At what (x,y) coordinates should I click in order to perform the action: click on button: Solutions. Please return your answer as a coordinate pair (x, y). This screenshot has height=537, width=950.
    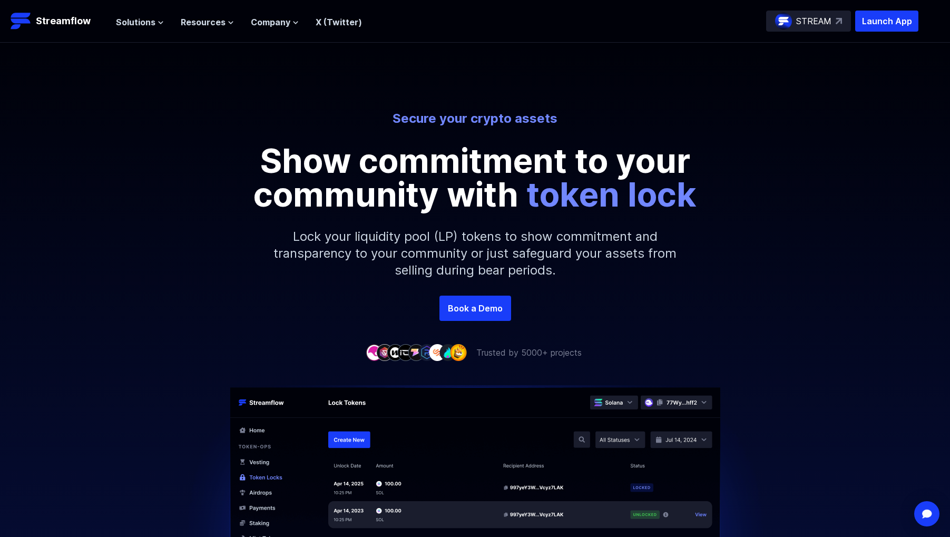
    Looking at the image, I should click on (140, 22).